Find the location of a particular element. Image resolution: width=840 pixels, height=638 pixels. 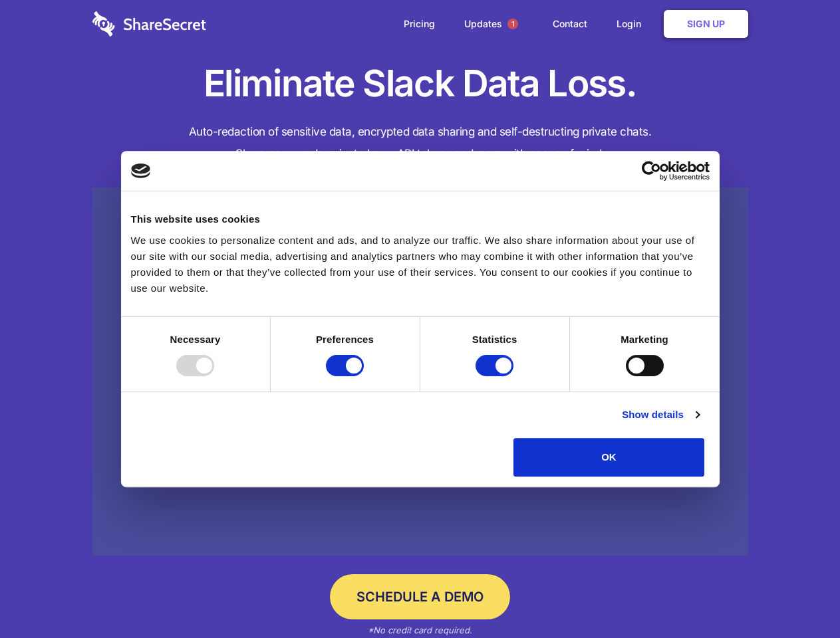

strong: Statistics is located at coordinates (495, 339).